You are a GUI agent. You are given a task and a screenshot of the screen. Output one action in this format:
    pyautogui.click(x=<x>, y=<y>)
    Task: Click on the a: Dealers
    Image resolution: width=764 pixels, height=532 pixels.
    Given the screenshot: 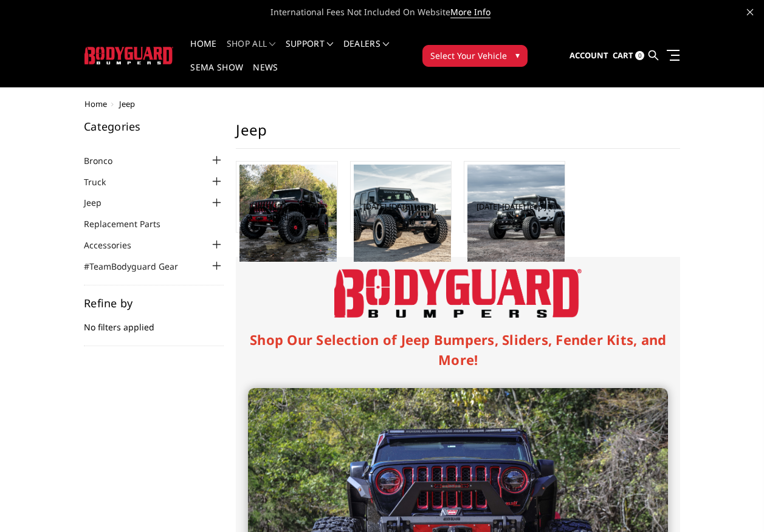 What is the action you would take?
    pyautogui.click(x=366, y=51)
    